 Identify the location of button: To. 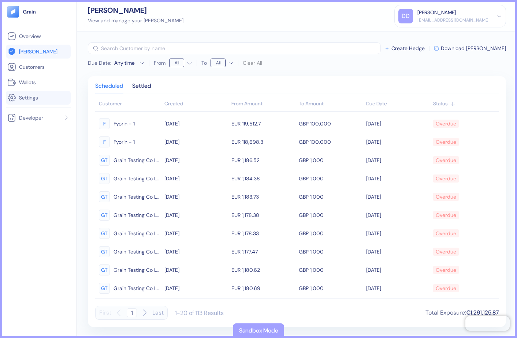
(222, 63).